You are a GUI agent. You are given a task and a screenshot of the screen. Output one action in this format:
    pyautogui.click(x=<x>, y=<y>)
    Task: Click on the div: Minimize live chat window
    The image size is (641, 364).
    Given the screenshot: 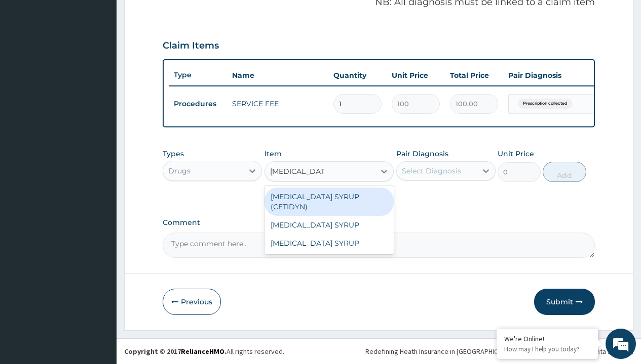 What is the action you would take?
    pyautogui.click(x=178, y=17)
    